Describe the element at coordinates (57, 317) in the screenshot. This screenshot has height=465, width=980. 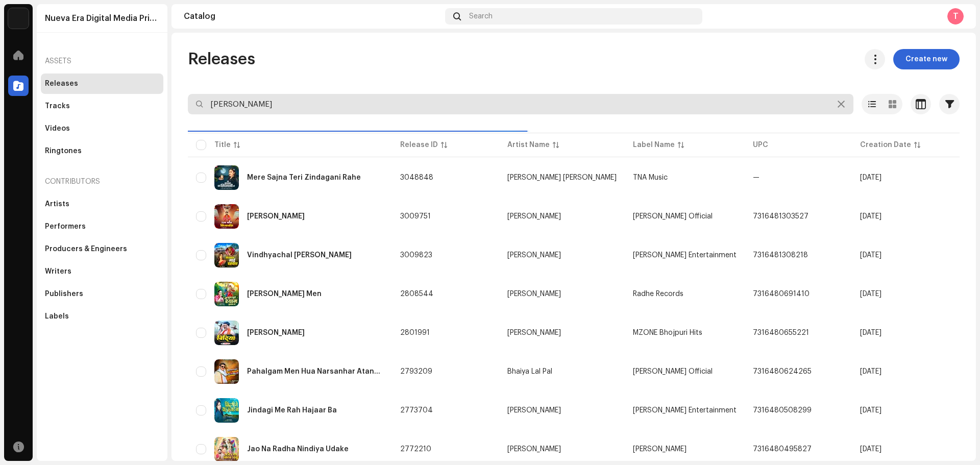
I see `div: Labels` at that location.